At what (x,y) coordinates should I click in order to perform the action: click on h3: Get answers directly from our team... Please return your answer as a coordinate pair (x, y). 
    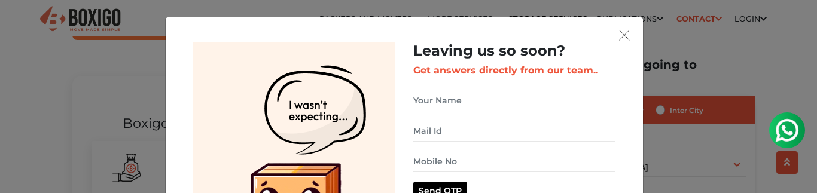
    Looking at the image, I should click on (514, 70).